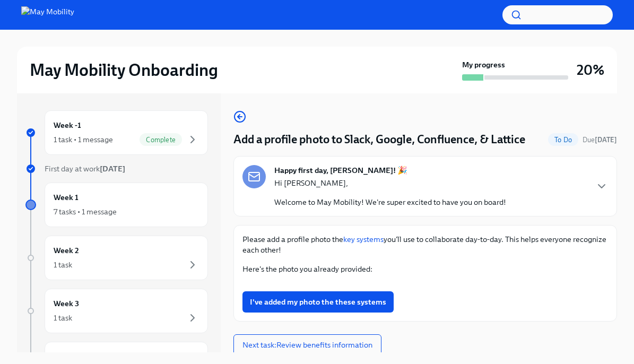  I want to click on a: Week 31 task, so click(116, 311).